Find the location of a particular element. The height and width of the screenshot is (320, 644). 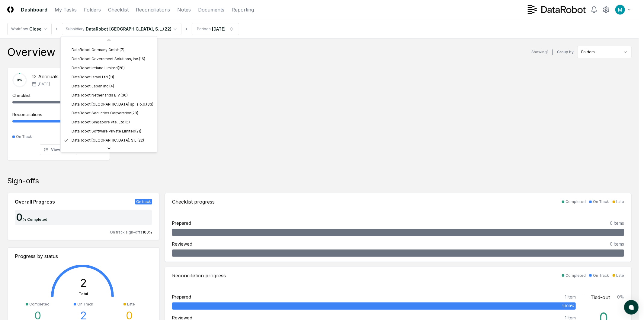

div: DataRobot Ireland Limited is located at coordinates (98, 68).